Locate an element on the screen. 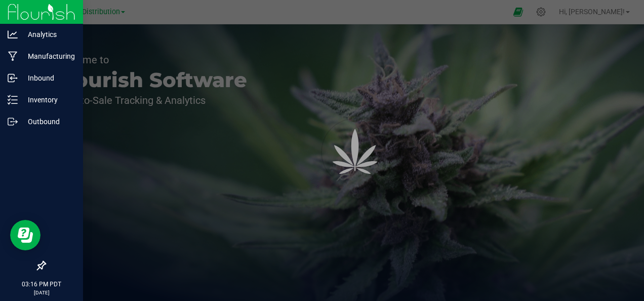 The height and width of the screenshot is (301, 644). p: Outbound is located at coordinates (48, 121).